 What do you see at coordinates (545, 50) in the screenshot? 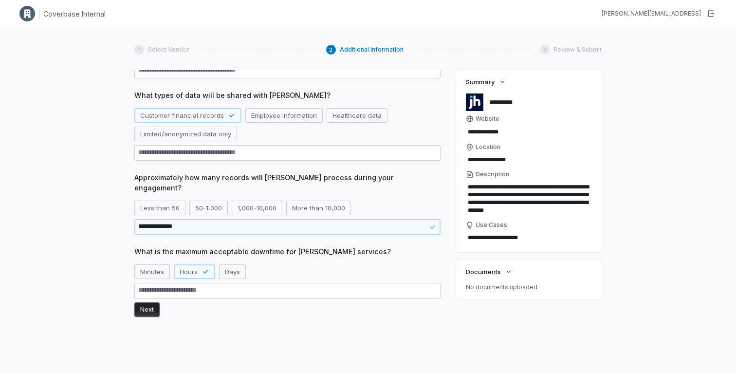
I see `div: 3` at bounding box center [545, 50].